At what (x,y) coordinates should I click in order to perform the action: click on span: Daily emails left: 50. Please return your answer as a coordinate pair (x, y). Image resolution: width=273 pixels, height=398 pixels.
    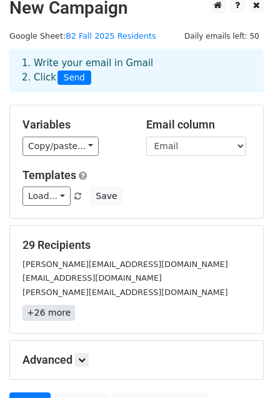
    Looking at the image, I should click on (222, 36).